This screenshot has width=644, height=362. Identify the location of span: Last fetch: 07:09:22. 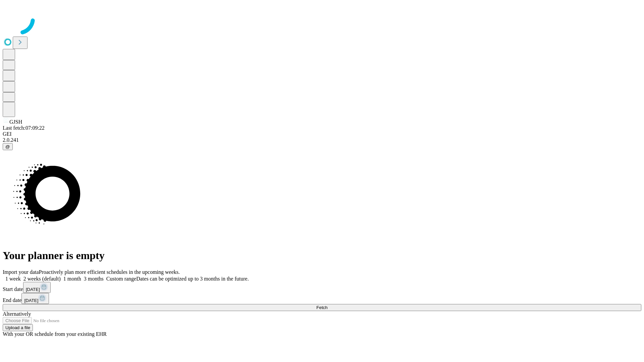
(23, 128).